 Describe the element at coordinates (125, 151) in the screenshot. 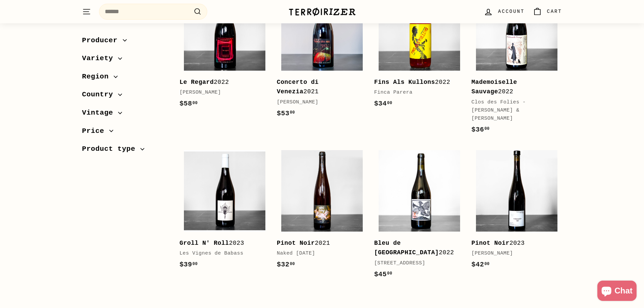

I see `button: Product type` at that location.